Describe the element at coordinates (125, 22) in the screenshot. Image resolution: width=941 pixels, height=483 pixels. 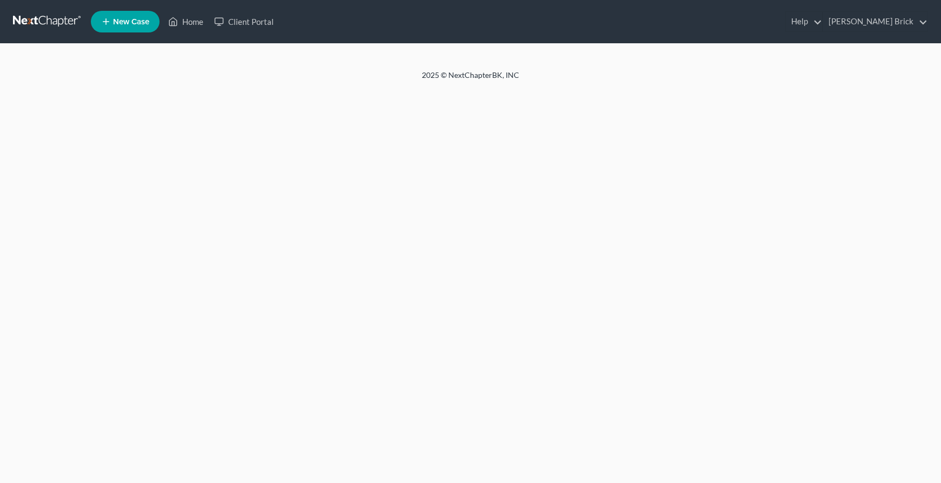
I see `new-legal-case-button: New Case` at that location.